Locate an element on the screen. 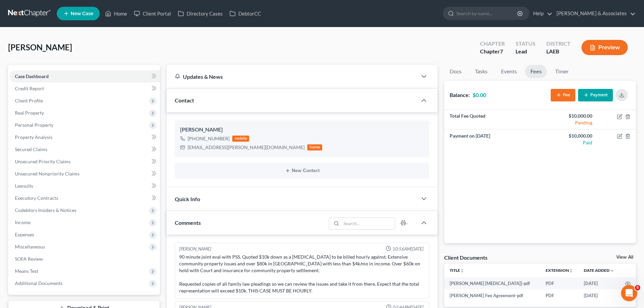 The height and width of the screenshot is (308, 644). div: District is located at coordinates (558, 44).